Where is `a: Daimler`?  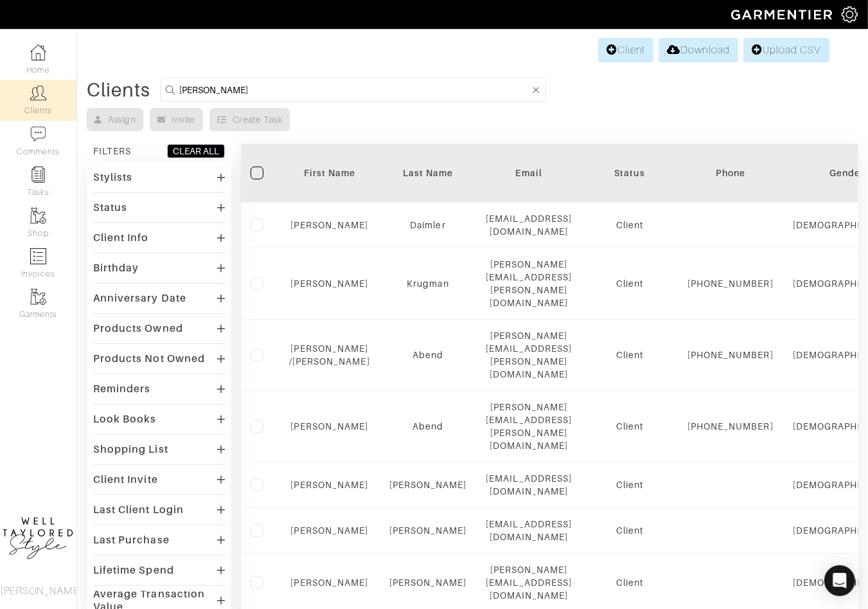 a: Daimler is located at coordinates (427, 225).